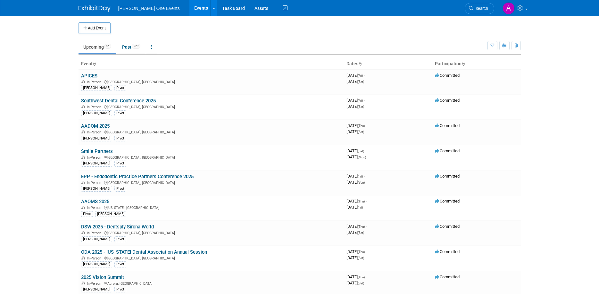 The image size is (599, 294). Describe the element at coordinates (362, 157) in the screenshot. I see `span: (Mon)` at that location.